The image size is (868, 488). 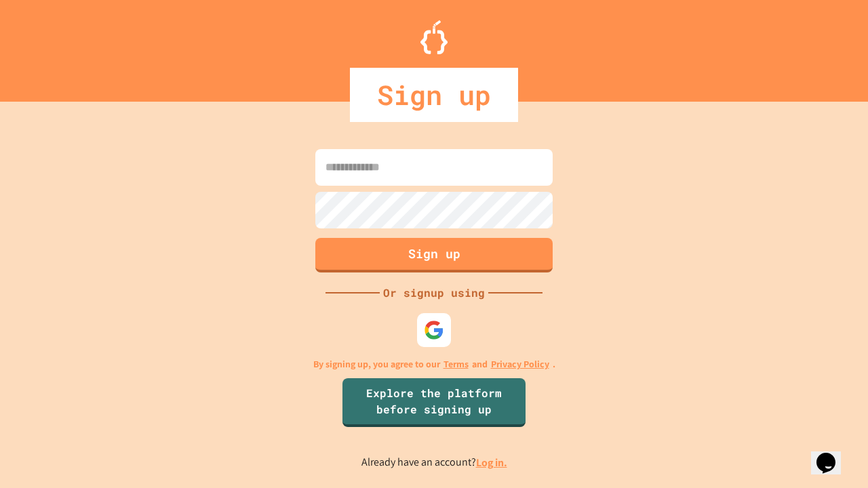 What do you see at coordinates (434, 37) in the screenshot?
I see `img: Logo.svg` at bounding box center [434, 37].